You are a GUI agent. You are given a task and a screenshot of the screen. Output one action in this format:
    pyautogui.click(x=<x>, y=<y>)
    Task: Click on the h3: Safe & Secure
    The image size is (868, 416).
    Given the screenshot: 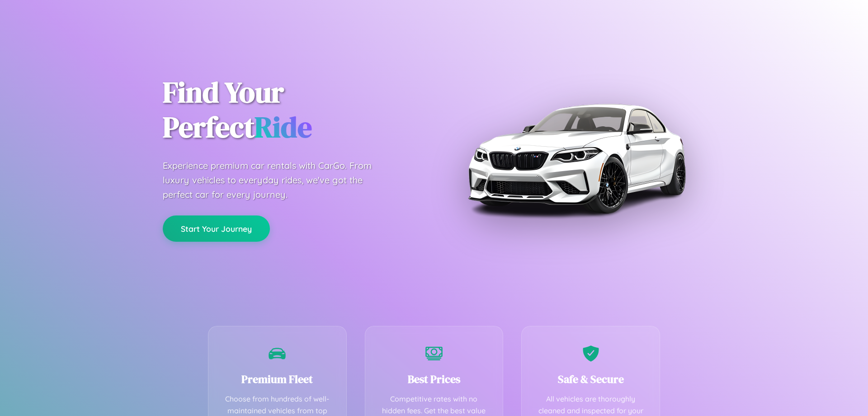 What is the action you would take?
    pyautogui.click(x=591, y=379)
    